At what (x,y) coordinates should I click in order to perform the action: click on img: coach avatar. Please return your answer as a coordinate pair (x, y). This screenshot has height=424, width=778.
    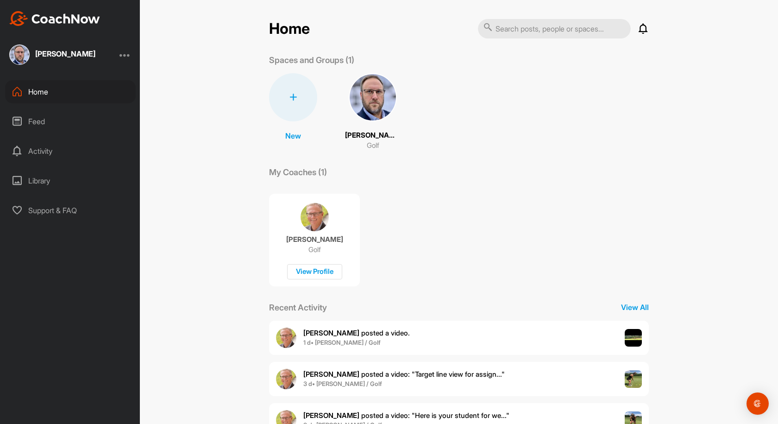
    Looking at the image, I should click on (314, 217).